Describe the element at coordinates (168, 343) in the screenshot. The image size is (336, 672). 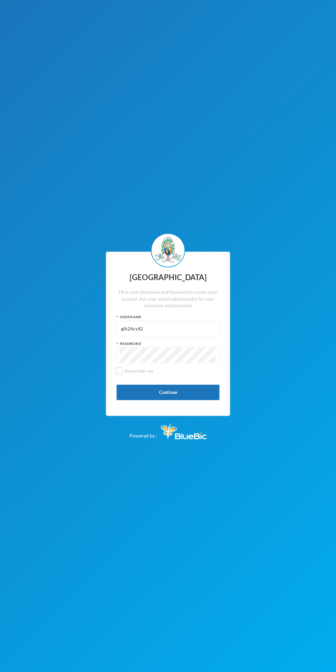
I see `div: Password` at that location.